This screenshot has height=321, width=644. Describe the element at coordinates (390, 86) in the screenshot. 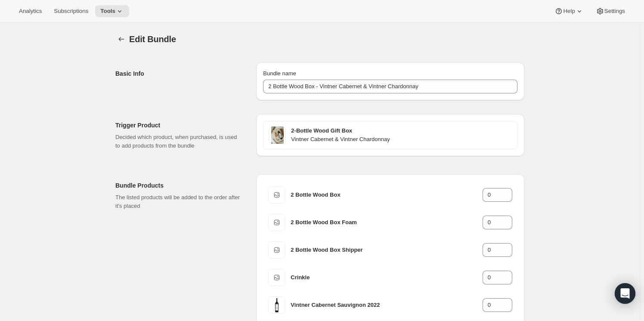

I see `input: ie. Smoothie box` at that location.